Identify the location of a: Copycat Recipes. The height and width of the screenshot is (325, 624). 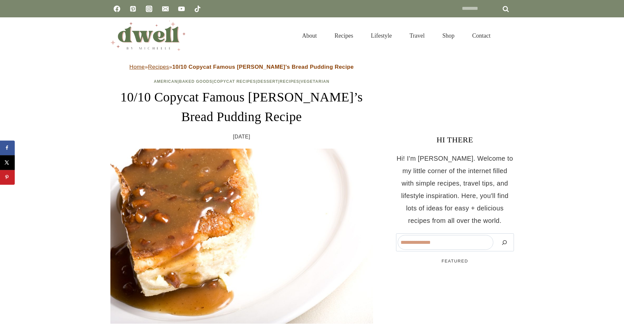
(235, 82).